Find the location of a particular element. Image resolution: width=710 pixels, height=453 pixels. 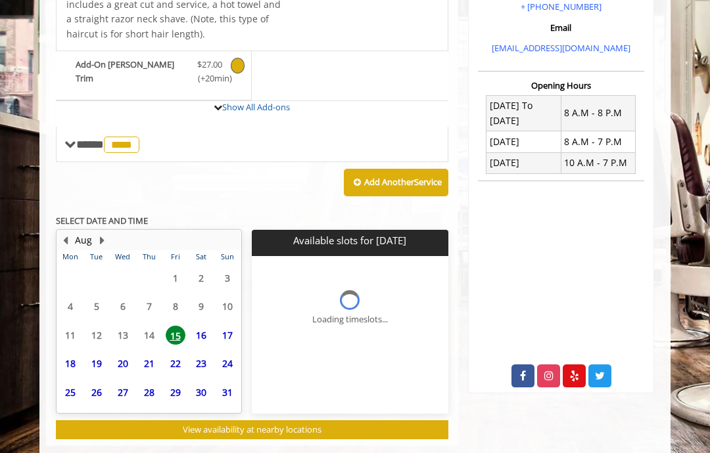

td: Select day19 is located at coordinates (97, 364).